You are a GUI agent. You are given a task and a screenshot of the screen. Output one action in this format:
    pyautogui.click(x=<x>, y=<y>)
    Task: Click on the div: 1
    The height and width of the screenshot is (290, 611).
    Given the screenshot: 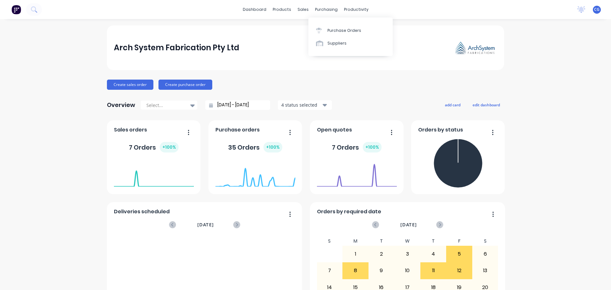 What is the action you would take?
    pyautogui.click(x=356, y=254)
    